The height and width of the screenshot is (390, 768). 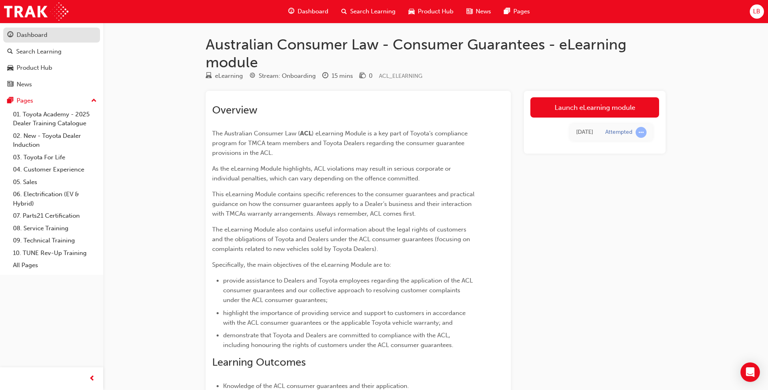 I want to click on div: Price, so click(x=366, y=76).